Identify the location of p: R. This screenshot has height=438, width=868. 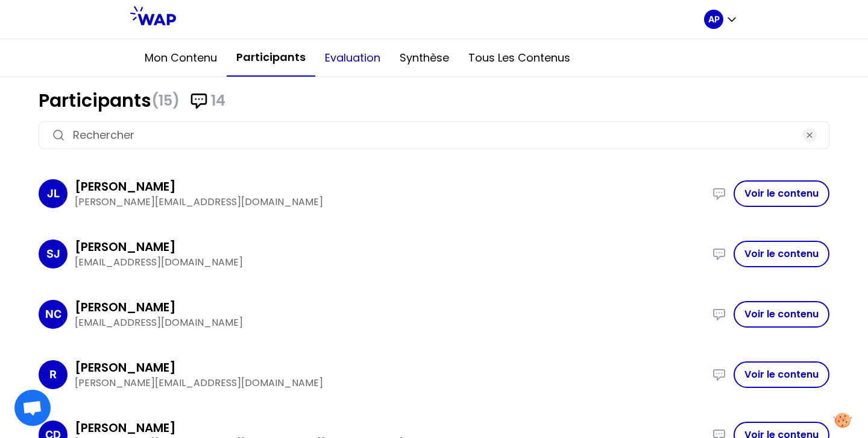
(53, 374).